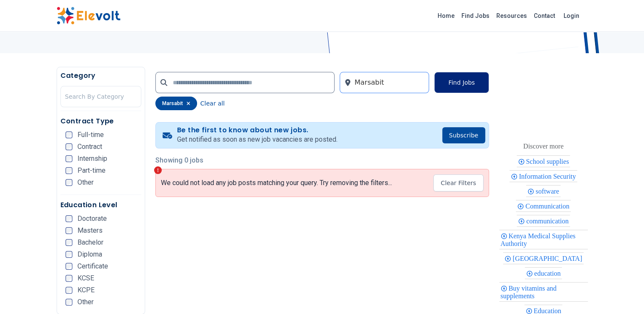 The width and height of the screenshot is (644, 314). I want to click on p: Get notified as soon as new job vacancies are posted., so click(257, 140).